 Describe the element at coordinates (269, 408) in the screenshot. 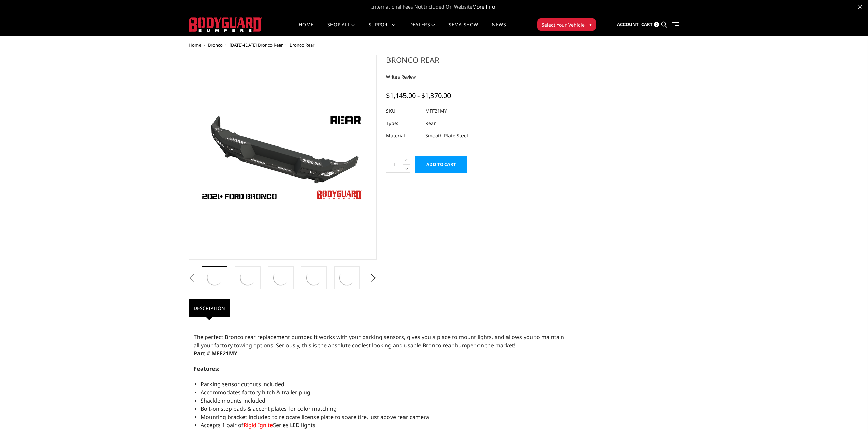

I see `span: Bolt-on step pads & accent plates for color matching` at that location.